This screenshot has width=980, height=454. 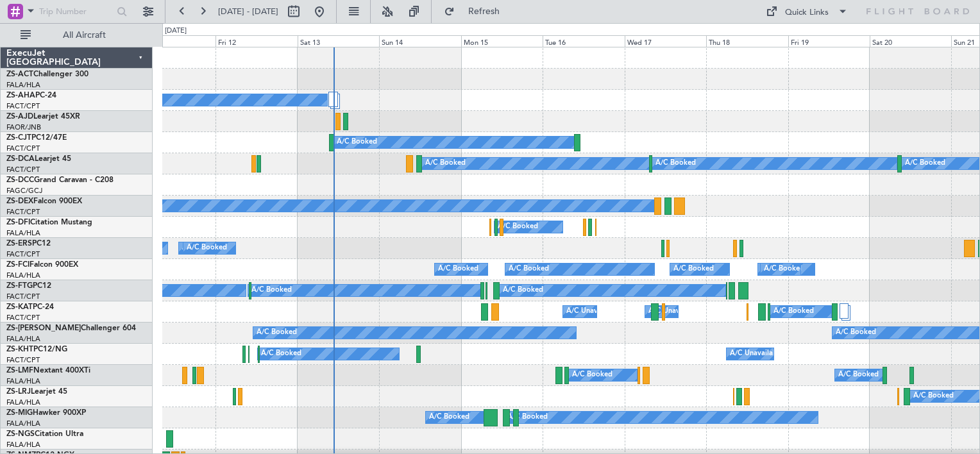 What do you see at coordinates (19, 307) in the screenshot?
I see `span: ZS-KAT` at bounding box center [19, 307].